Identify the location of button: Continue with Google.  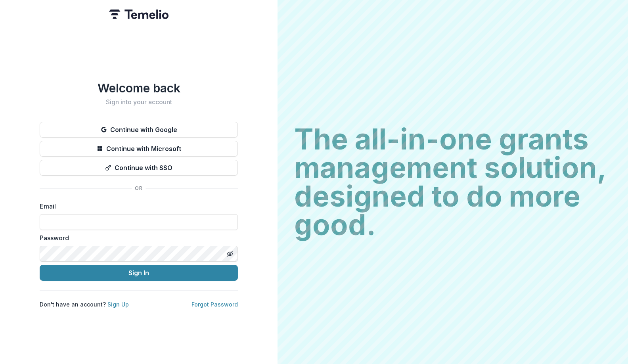
(139, 130).